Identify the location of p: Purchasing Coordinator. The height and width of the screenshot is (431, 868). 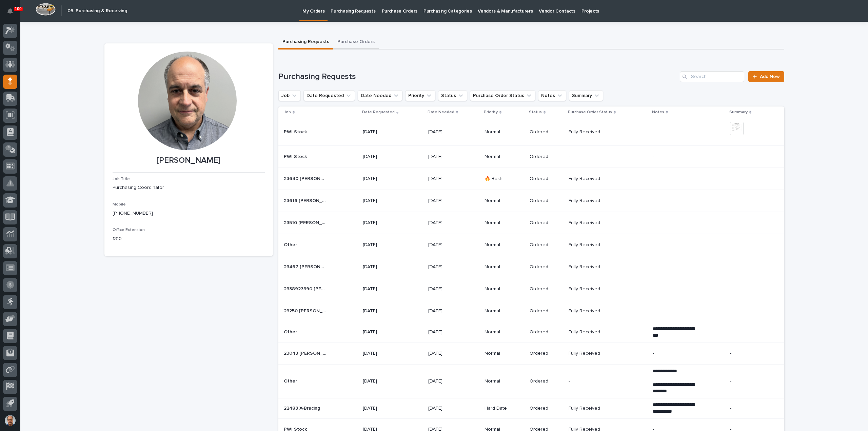
(188, 188).